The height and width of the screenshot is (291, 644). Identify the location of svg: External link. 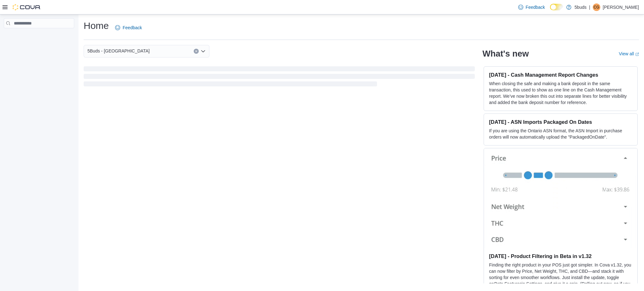
(637, 54).